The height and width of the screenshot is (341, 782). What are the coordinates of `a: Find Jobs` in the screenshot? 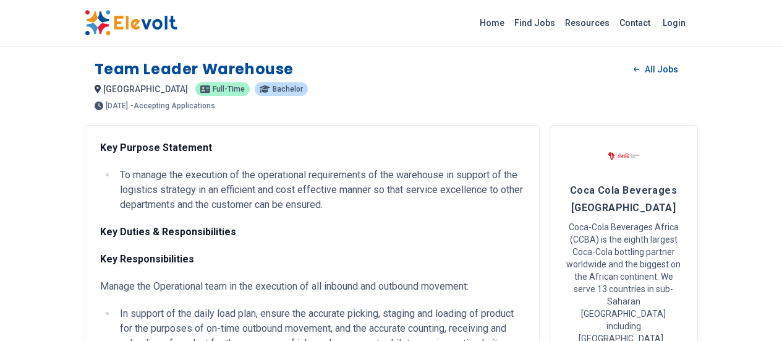 It's located at (535, 23).